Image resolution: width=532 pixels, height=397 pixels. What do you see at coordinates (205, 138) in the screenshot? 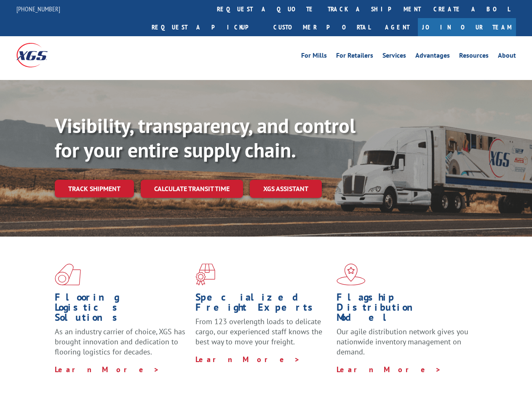
I see `b: Visibility, transparency, and control for your entire supply chain.` at bounding box center [205, 138].